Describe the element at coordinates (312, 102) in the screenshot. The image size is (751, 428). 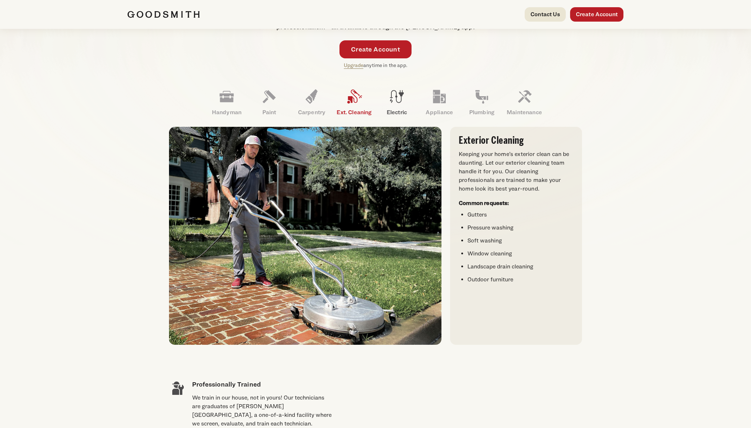
I see `a: Carpentry` at that location.